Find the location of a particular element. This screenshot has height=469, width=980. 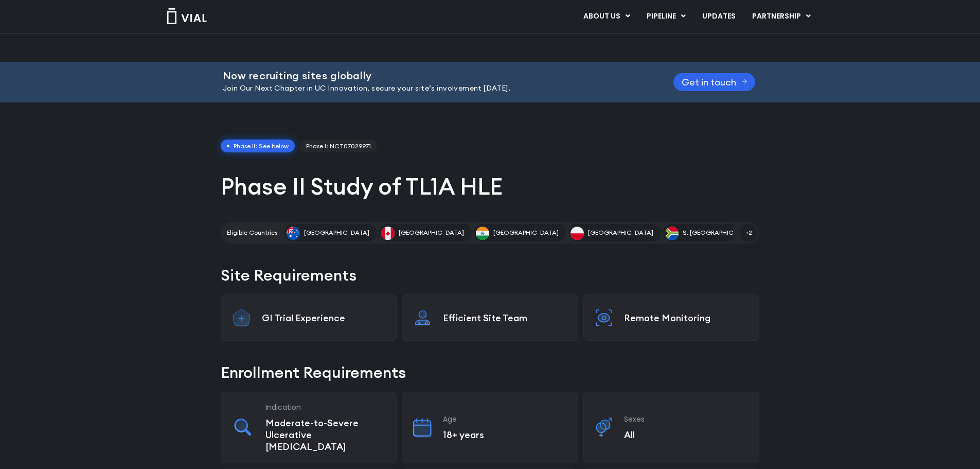

p: All is located at coordinates (687, 434).